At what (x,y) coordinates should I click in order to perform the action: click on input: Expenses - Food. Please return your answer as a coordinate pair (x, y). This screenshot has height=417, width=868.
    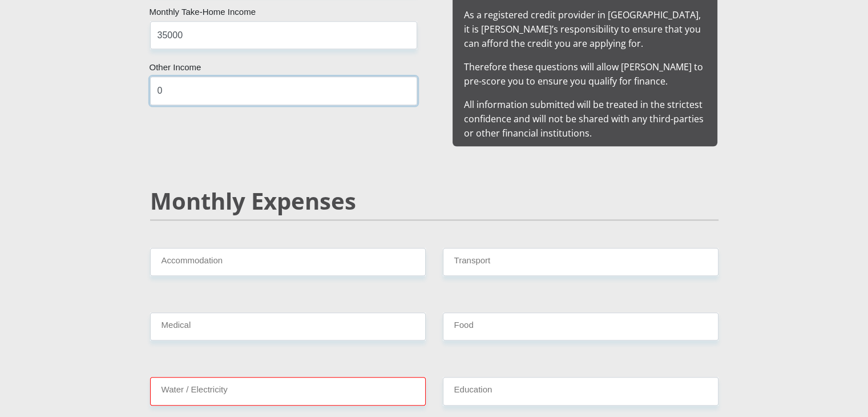
    Looking at the image, I should click on (581, 326).